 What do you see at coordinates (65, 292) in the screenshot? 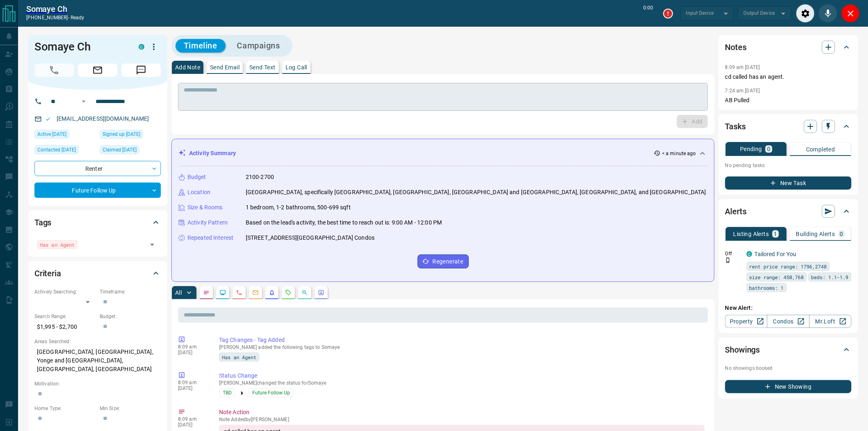
I see `p: Actively Searching:` at bounding box center [65, 292].